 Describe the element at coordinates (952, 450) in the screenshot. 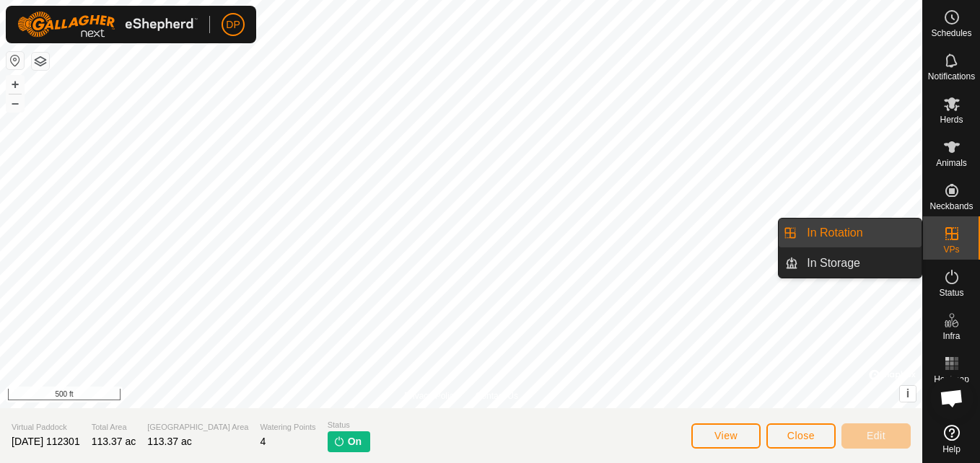

I see `span: Help` at that location.